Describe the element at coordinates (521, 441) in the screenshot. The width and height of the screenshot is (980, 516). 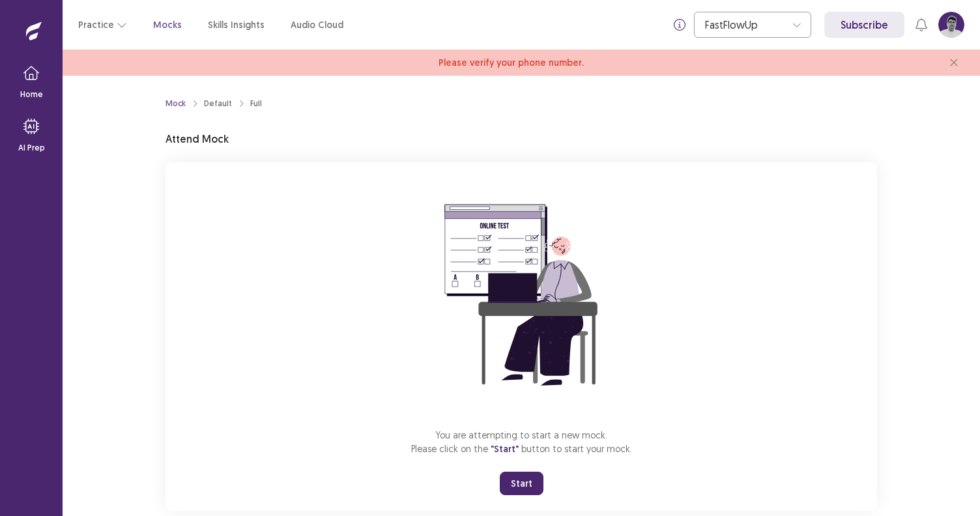
I see `p: You are attempting to start a new mock. Please click on the button to start your mock.` at that location.